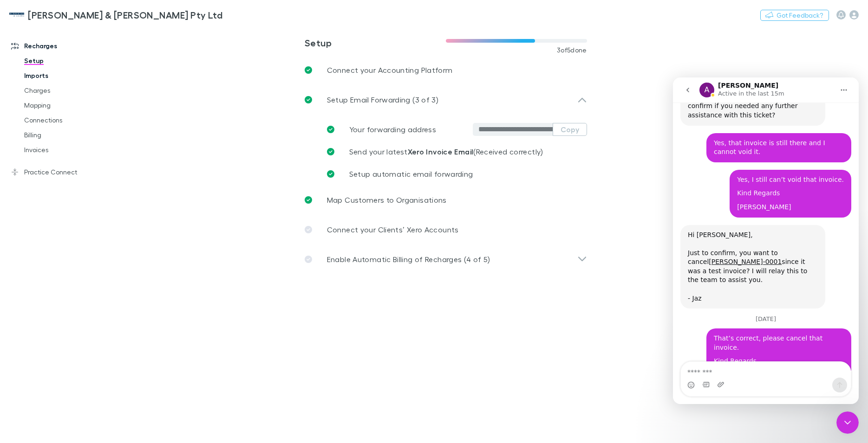 This screenshot has height=443, width=868. What do you see at coordinates (382, 99) in the screenshot?
I see `p: Setup Email Forwarding (3 of 3)` at bounding box center [382, 99].